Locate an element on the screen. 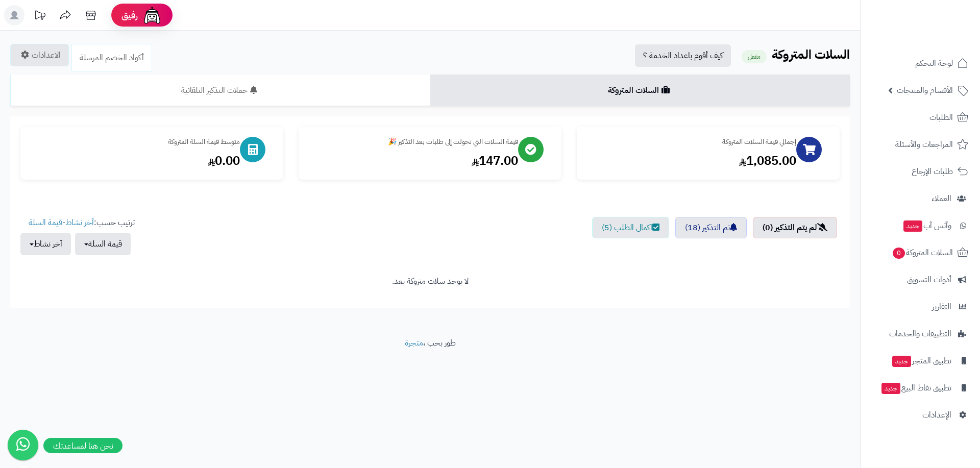  span: التقارير is located at coordinates (942, 307).